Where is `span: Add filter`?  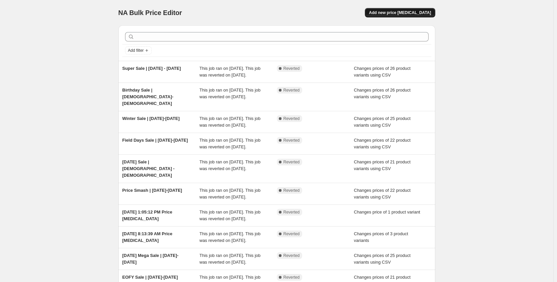
span: Add filter is located at coordinates (136, 50).